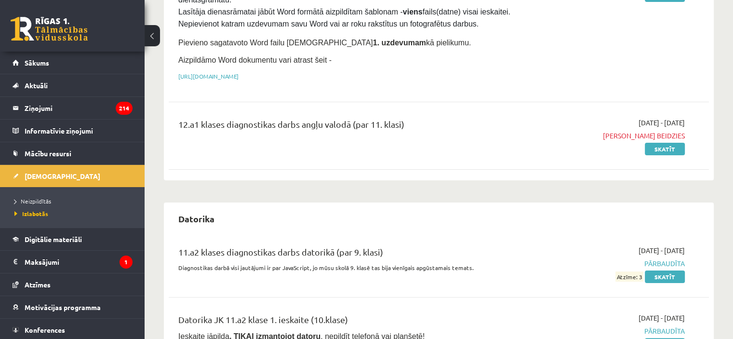 The height and width of the screenshot is (339, 733). I want to click on span: Digitālie materiāli, so click(53, 239).